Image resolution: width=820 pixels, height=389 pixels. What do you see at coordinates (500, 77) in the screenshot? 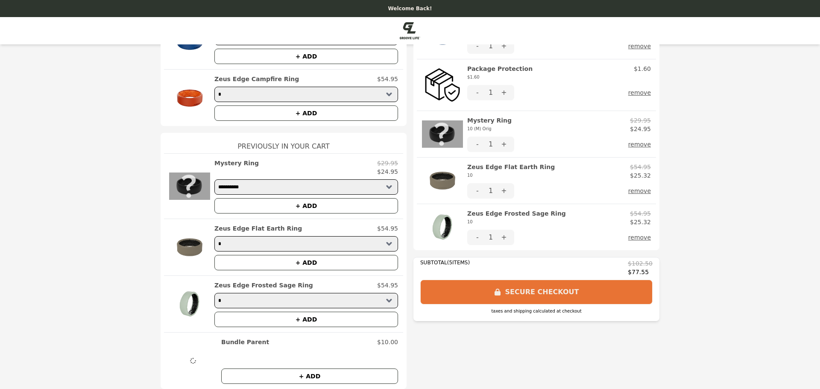
I see `div: $1.60` at bounding box center [500, 77].